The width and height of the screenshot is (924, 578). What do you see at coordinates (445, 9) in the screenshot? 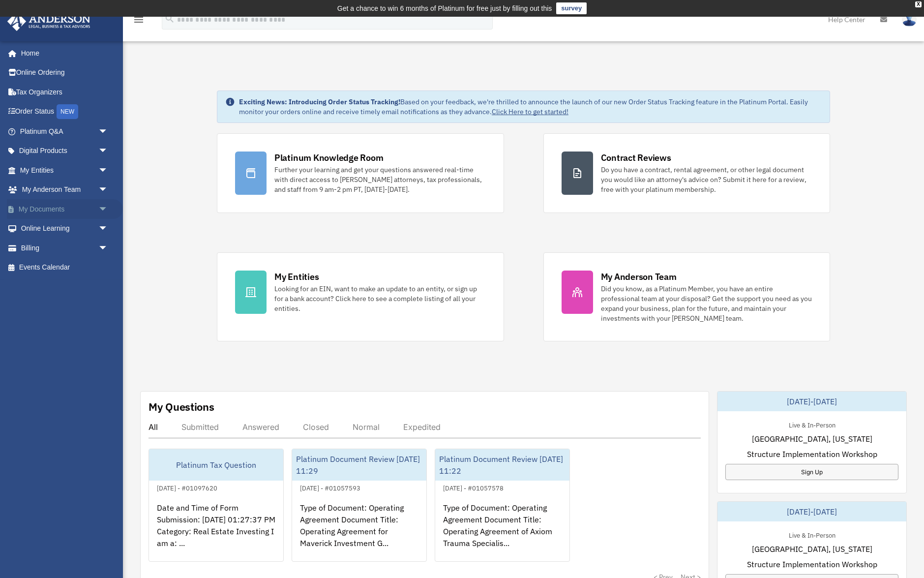
I see `div: Get a chance to win 6 months of Platinum for free just by filling out this` at bounding box center [445, 9].